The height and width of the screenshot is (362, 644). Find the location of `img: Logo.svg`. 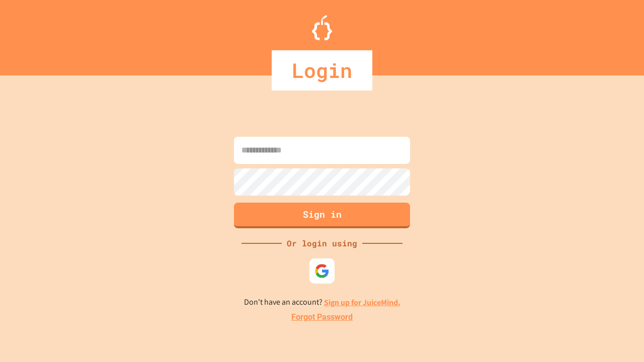

img: Logo.svg is located at coordinates (322, 28).